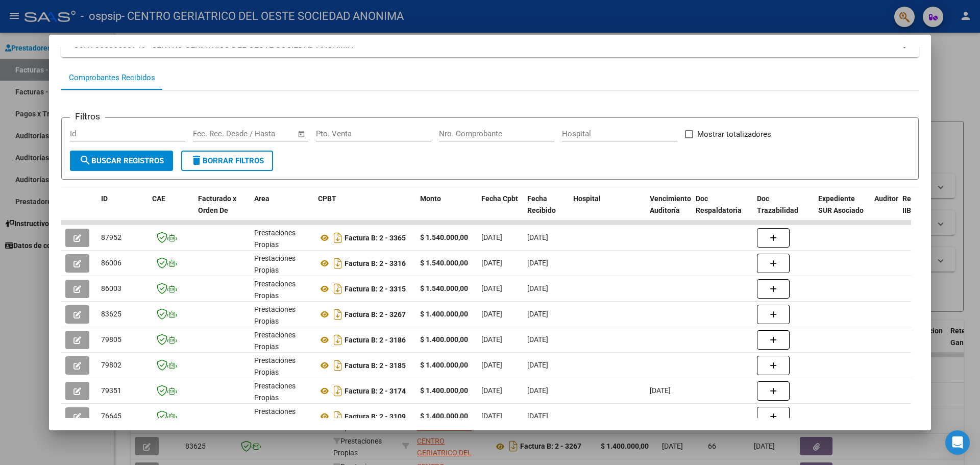 The width and height of the screenshot is (980, 465). I want to click on datatable-header-cell: Auditoria, so click(884, 211).